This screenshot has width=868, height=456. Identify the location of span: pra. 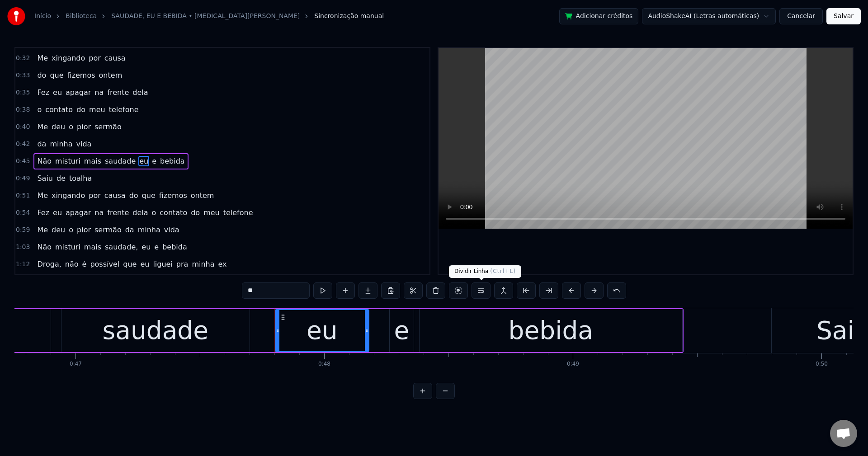
(182, 264).